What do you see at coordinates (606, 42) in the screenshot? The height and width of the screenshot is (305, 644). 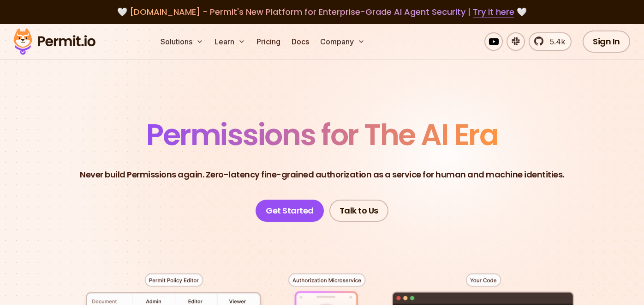 I see `a: Sign In` at bounding box center [606, 42].